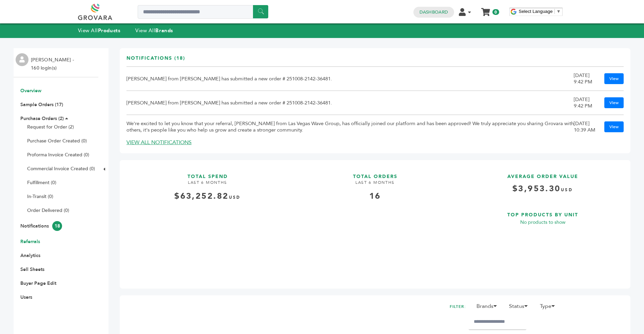 This screenshot has height=334, width=644. I want to click on div: $63,252.82, so click(208, 196).